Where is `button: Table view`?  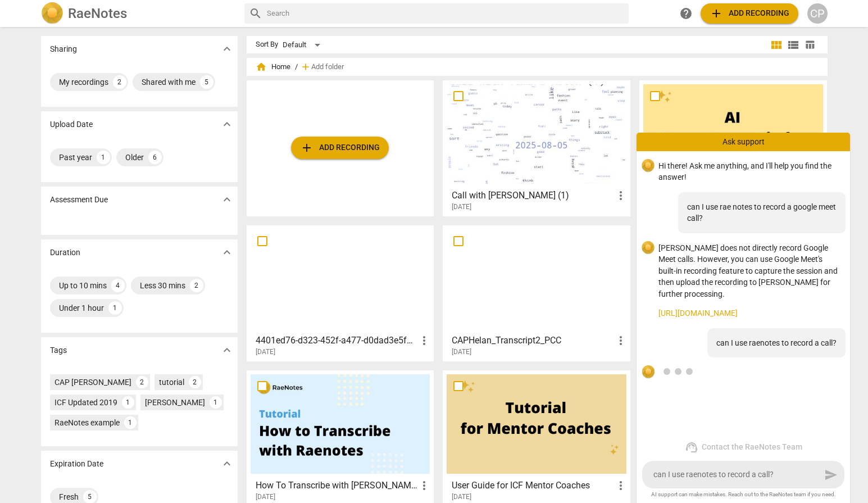
button: Table view is located at coordinates (811, 45).